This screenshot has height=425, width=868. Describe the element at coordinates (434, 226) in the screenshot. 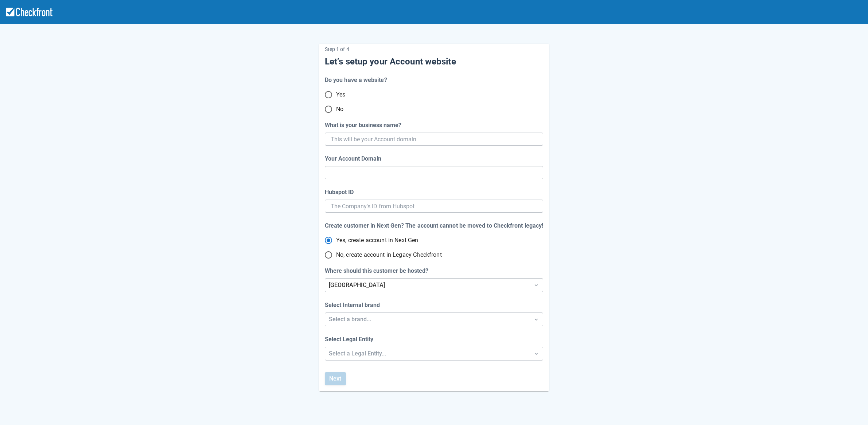

I see `div: Create customer in Next Gen? The account cannot be moved to Checkfront legacy!` at that location.